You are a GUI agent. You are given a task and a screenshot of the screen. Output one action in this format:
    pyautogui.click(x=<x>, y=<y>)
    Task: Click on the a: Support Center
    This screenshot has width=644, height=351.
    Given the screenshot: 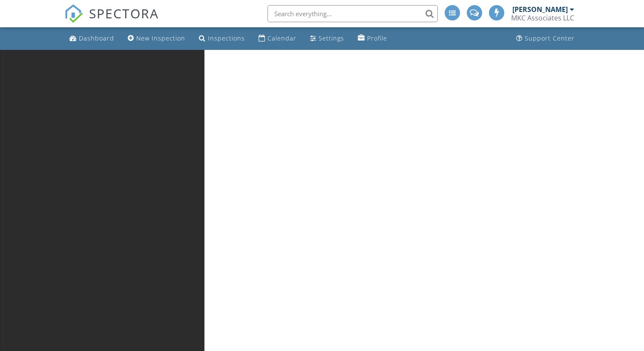 What is the action you would take?
    pyautogui.click(x=545, y=38)
    